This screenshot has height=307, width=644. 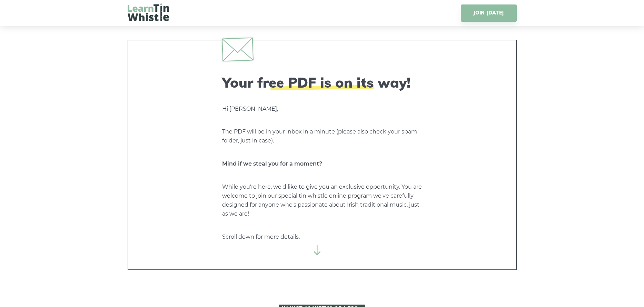 I want to click on p: While you're here, we'd like to give you an exclusive opportunity. You are welcome to join our sp..., so click(x=322, y=200).